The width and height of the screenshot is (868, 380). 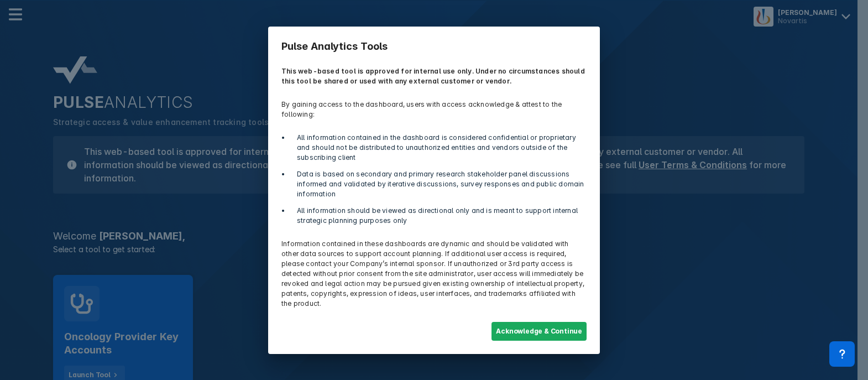 What do you see at coordinates (434, 46) in the screenshot?
I see `h3: Pulse Analytics Tools` at bounding box center [434, 46].